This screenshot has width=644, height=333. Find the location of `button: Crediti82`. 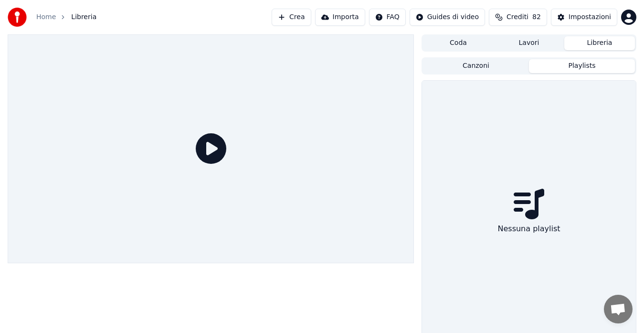

button: Crediti82 is located at coordinates (517, 17).